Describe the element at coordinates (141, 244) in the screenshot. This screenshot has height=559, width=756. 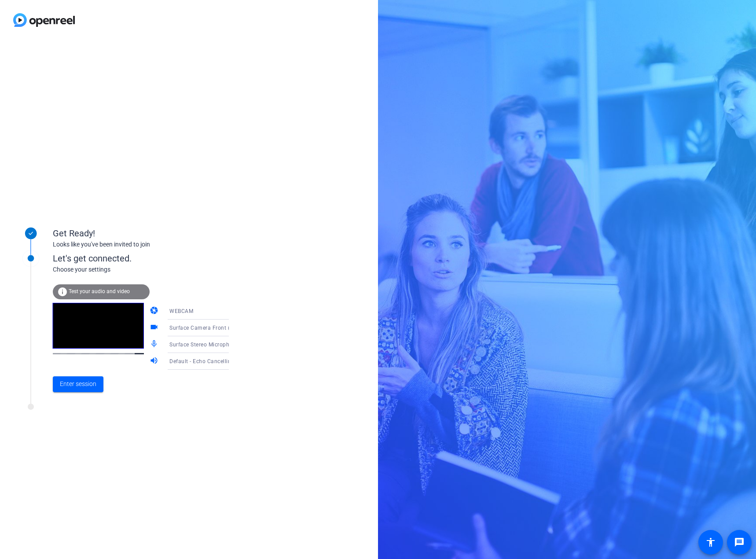
I see `div: Looks like you've been invited to join` at that location.